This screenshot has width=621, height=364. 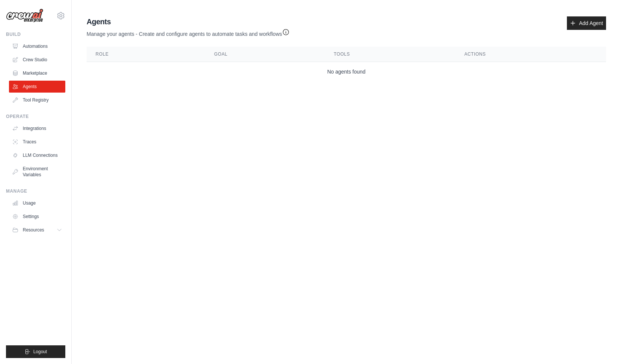 What do you see at coordinates (188, 22) in the screenshot?
I see `h2: Agents` at bounding box center [188, 22].